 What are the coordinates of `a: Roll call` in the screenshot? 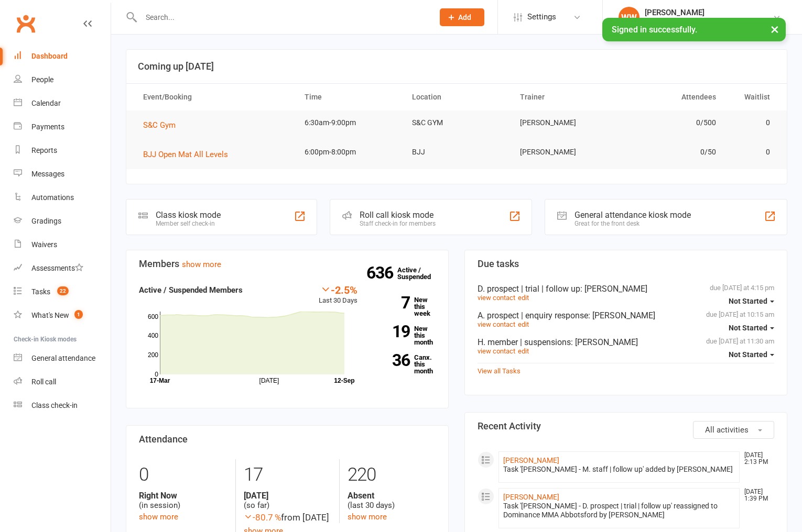 It's located at (62, 382).